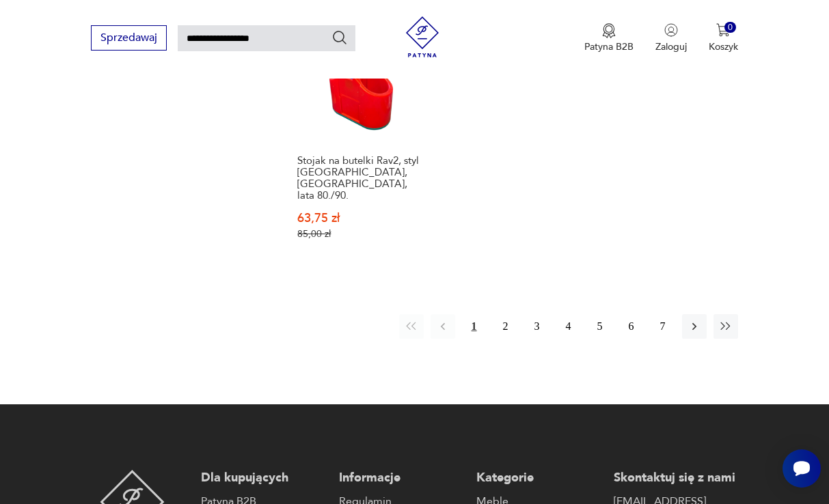  What do you see at coordinates (632, 327) in the screenshot?
I see `button: 6` at bounding box center [632, 327].